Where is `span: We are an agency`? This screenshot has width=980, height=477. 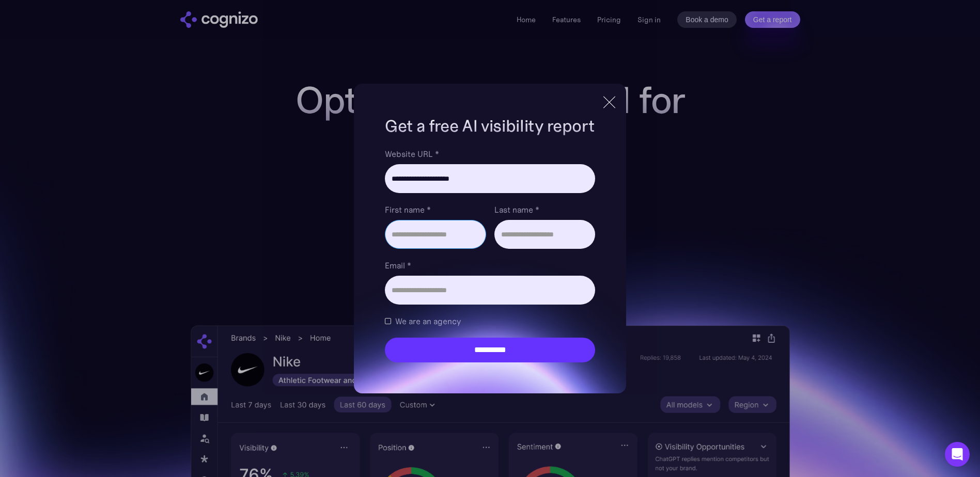
span: We are an agency is located at coordinates (428, 321).